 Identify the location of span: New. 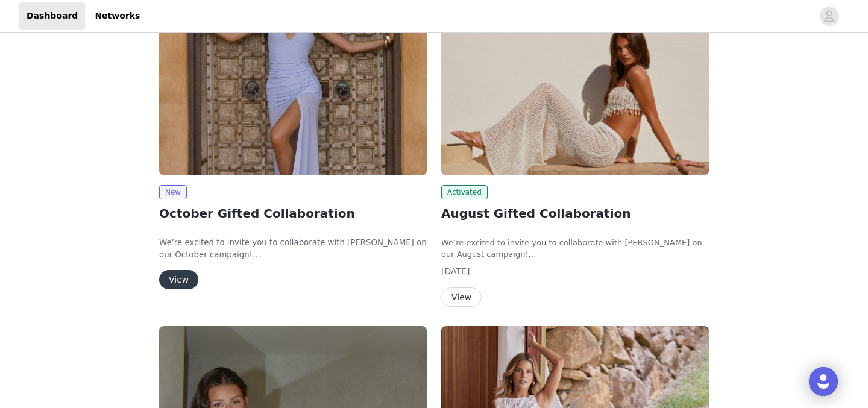
(173, 193).